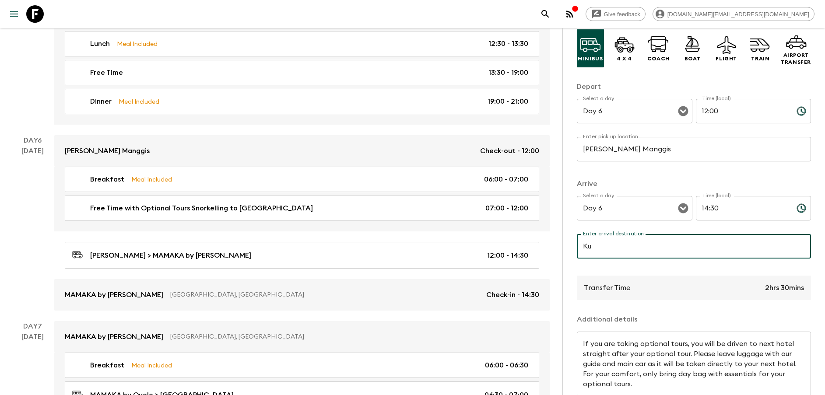 The width and height of the screenshot is (825, 395). What do you see at coordinates (106, 73) in the screenshot?
I see `p: Free Time` at bounding box center [106, 73].